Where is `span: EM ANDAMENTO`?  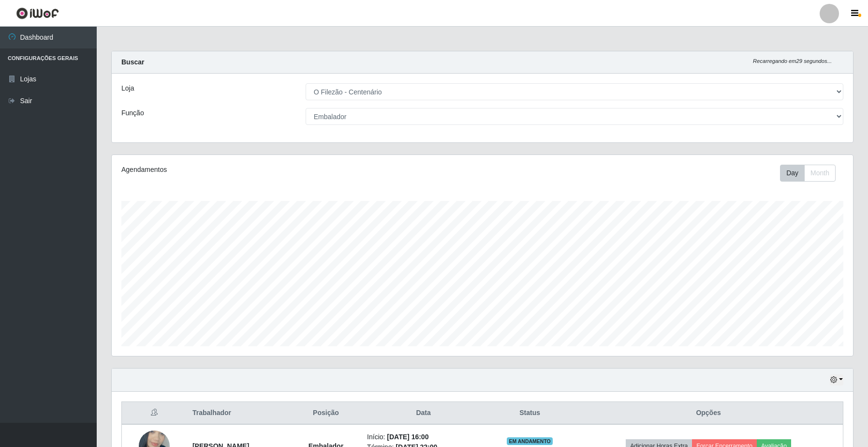
span: EM ANDAMENTO is located at coordinates (530, 441).